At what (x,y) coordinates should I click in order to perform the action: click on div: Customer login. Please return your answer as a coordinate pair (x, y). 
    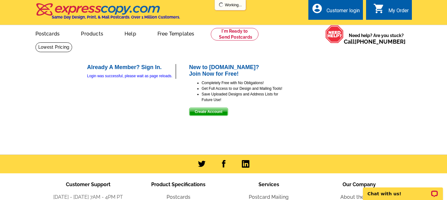
    Looking at the image, I should click on (343, 12).